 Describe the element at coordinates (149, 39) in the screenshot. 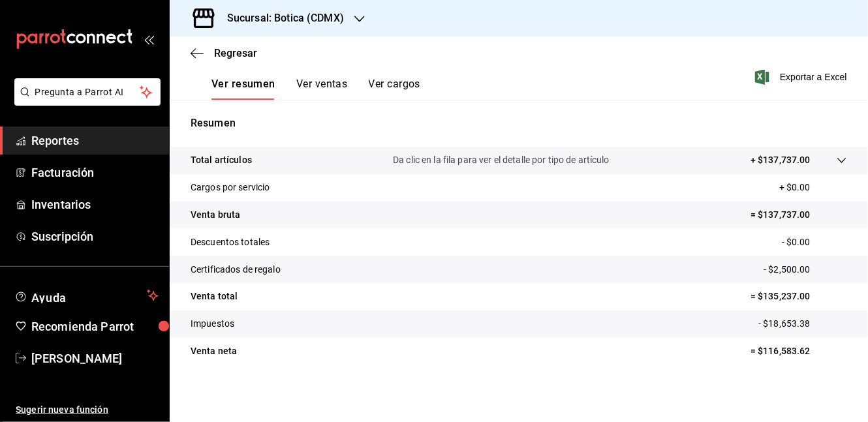

I see `button: open_drawer_menu` at that location.